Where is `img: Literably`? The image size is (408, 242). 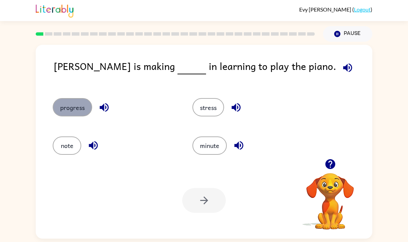
img: Literably is located at coordinates (54, 10).